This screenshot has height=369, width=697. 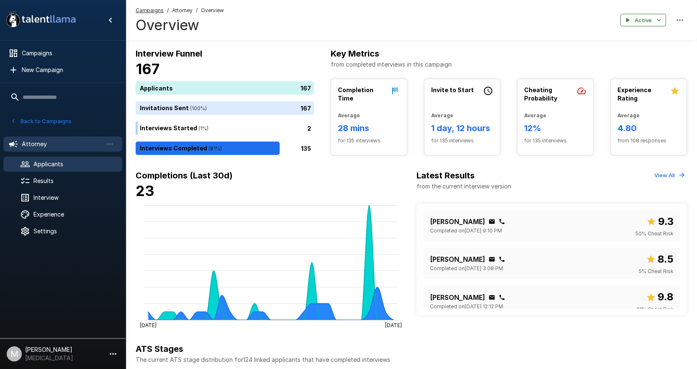 I want to click on span: 50 % Cheat Risk, so click(x=654, y=233).